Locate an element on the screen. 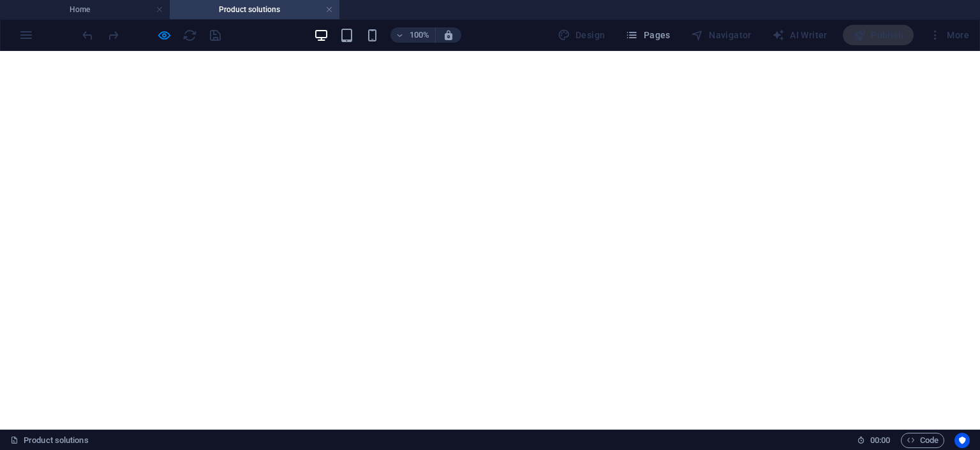 The height and width of the screenshot is (450, 980). span: Pages is located at coordinates (648, 35).